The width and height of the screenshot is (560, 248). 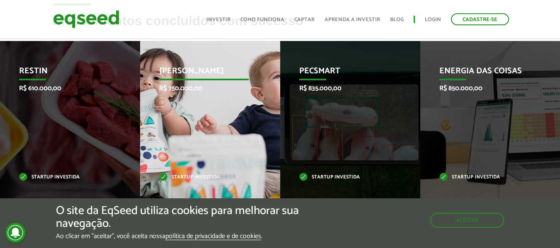 I want to click on a: Cadastre-se, so click(x=480, y=19).